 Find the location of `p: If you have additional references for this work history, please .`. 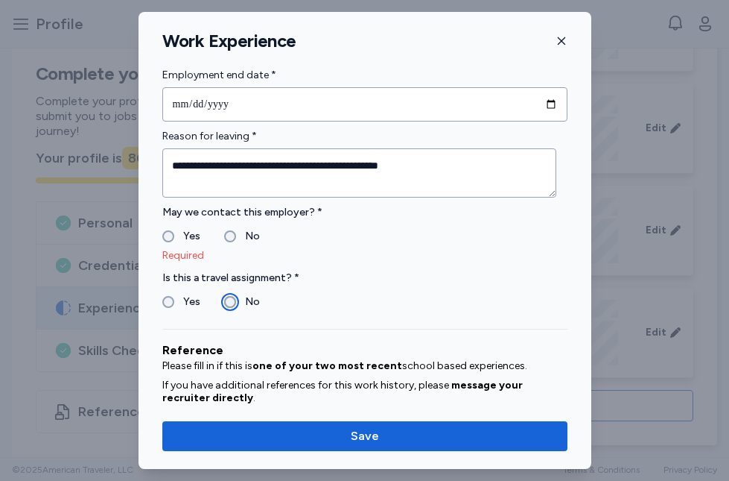

p: If you have additional references for this work history, please . is located at coordinates (365, 391).